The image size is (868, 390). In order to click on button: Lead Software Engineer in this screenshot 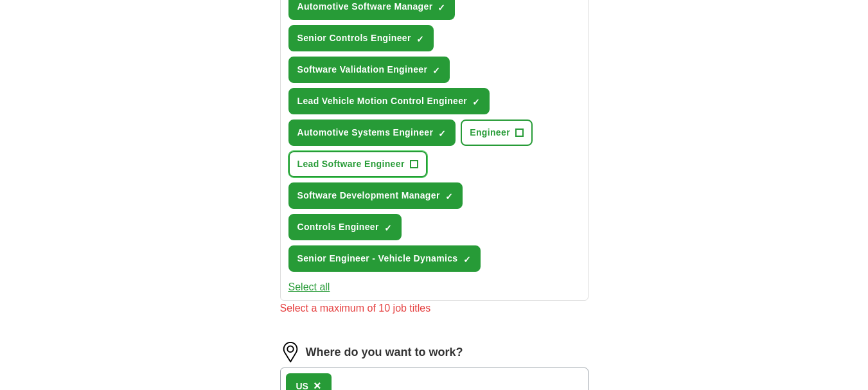, I will do `click(358, 164)`.